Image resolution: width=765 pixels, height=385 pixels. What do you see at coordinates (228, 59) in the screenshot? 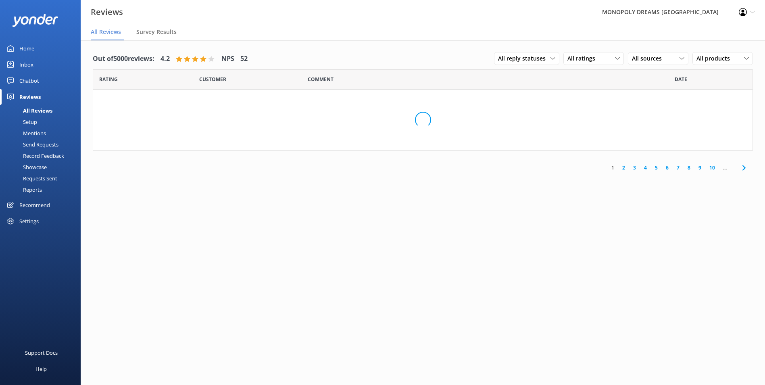
I see `h4: NPS` at bounding box center [228, 59].